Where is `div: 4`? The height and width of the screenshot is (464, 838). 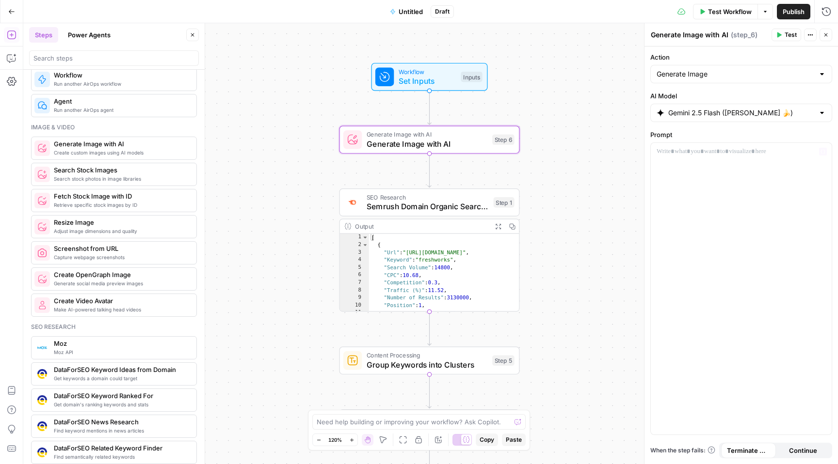
div: 4 is located at coordinates (354, 261).